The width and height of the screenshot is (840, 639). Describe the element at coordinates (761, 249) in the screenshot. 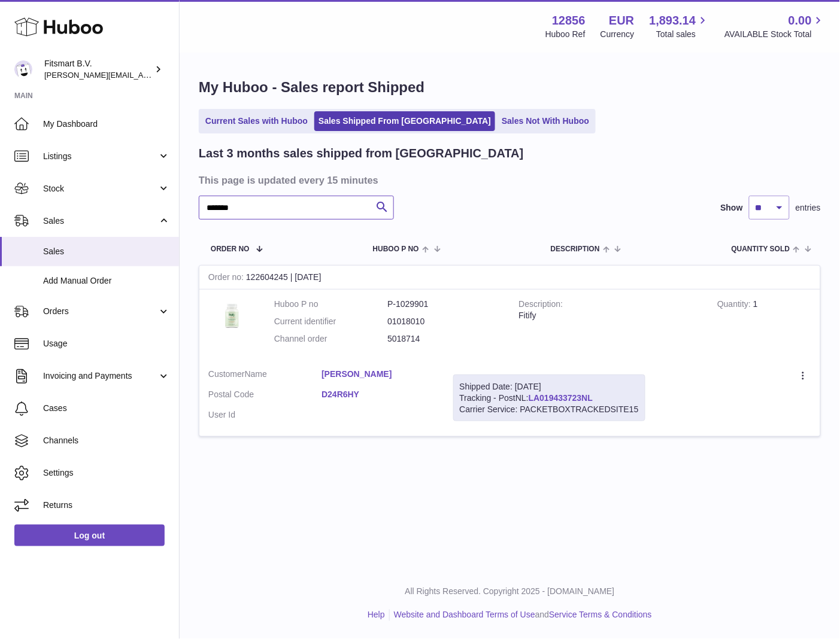

I see `span: Quantity Sold` at that location.